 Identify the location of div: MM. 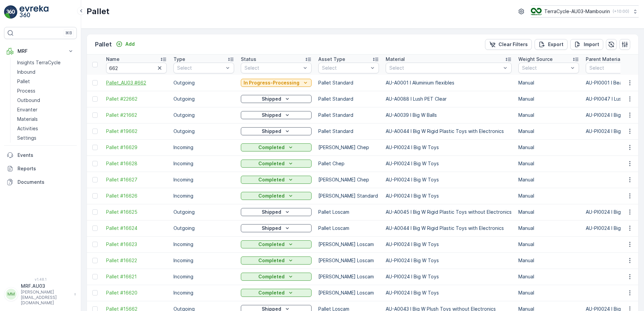
(11, 294).